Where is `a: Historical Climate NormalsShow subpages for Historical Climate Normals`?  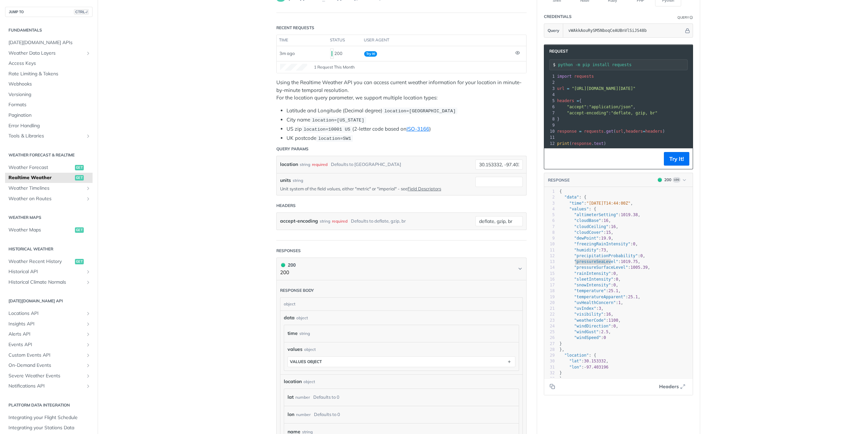
a: Historical Climate NormalsShow subpages for Historical Climate Normals is located at coordinates (49, 282).